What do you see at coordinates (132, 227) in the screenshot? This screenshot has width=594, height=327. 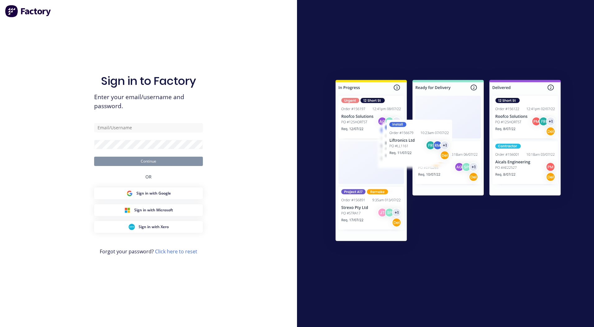 I see `img: Xero Sign in` at bounding box center [132, 227].